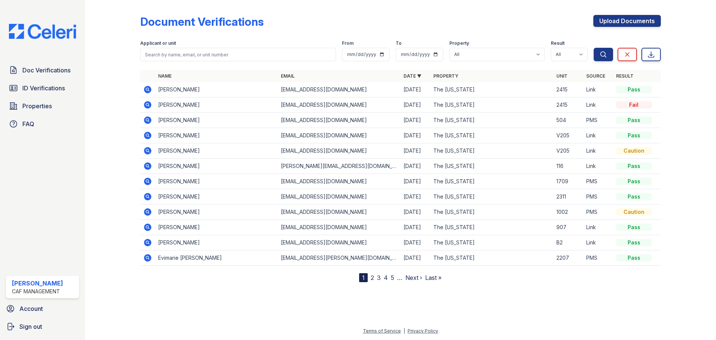  Describe the element at coordinates (158, 43) in the screenshot. I see `label: Applicant or unit` at that location.